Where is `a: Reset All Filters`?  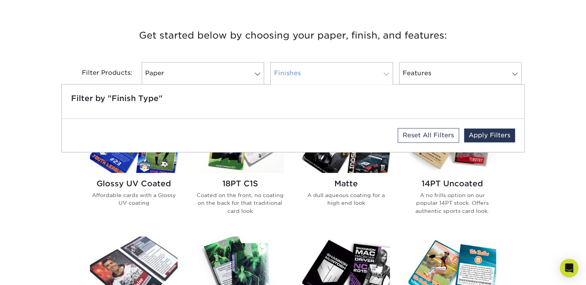 a: Reset All Filters is located at coordinates (428, 136).